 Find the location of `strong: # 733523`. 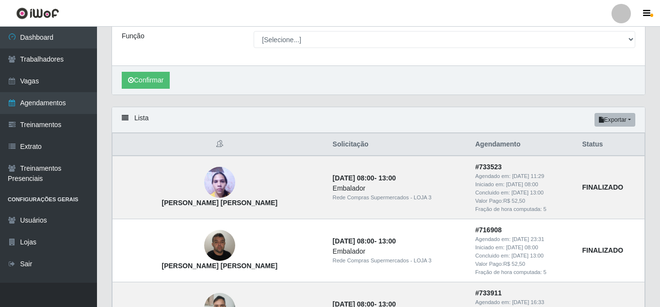

strong: # 733523 is located at coordinates (488, 167).